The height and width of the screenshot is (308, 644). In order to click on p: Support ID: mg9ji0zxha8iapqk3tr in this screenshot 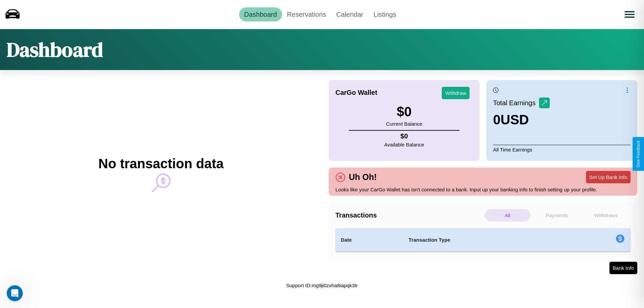, I will do `click(322, 285)`.